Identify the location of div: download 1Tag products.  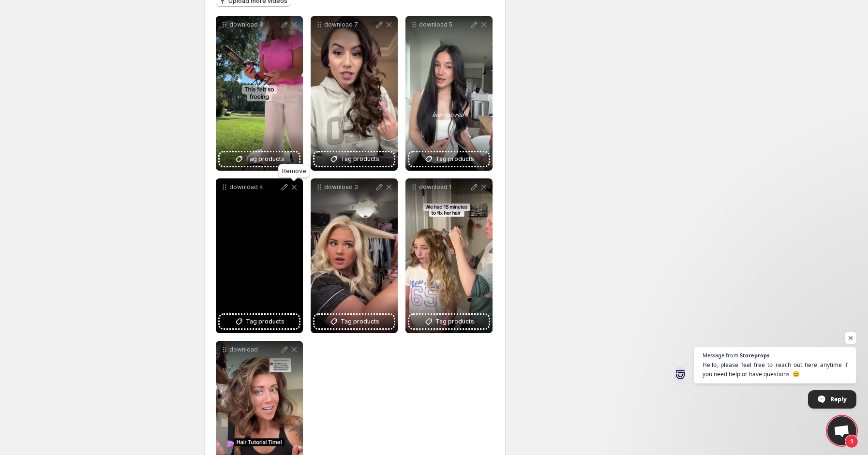
(449, 255).